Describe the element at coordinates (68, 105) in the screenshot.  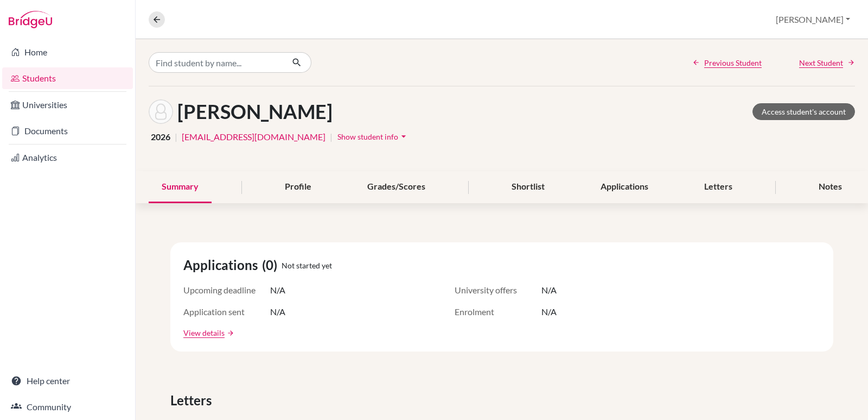
I see `a: Universities` at that location.